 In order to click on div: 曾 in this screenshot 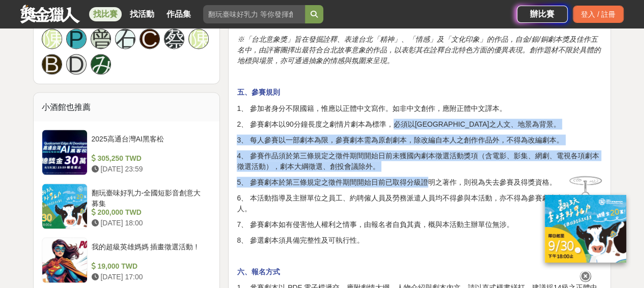, I will do `click(101, 39)`.